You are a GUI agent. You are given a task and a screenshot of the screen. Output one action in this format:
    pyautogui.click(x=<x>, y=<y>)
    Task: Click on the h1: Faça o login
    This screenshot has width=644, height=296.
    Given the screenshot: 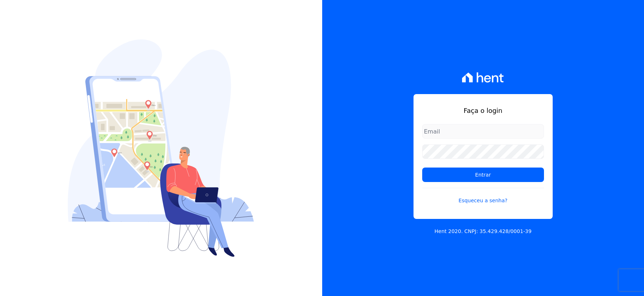 What is the action you would take?
    pyautogui.click(x=483, y=110)
    